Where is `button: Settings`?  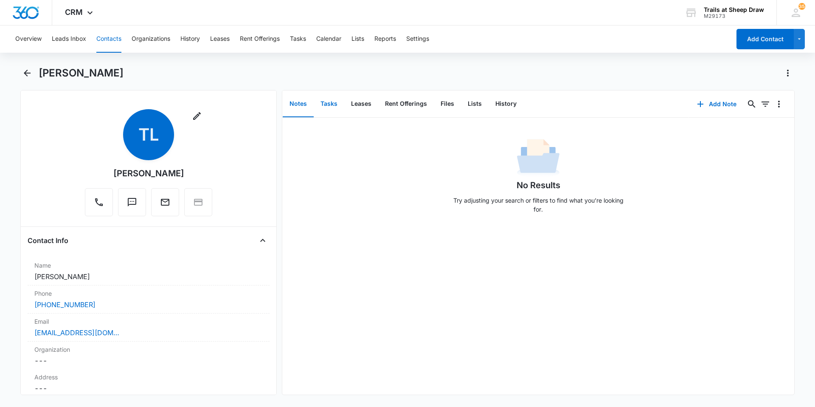 button: Settings is located at coordinates (418, 39).